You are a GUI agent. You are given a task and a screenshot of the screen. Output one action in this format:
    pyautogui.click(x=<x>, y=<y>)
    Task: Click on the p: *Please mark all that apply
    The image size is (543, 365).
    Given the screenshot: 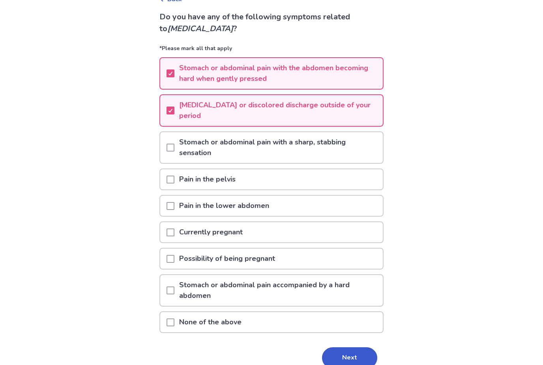 What is the action you would take?
    pyautogui.click(x=271, y=51)
    